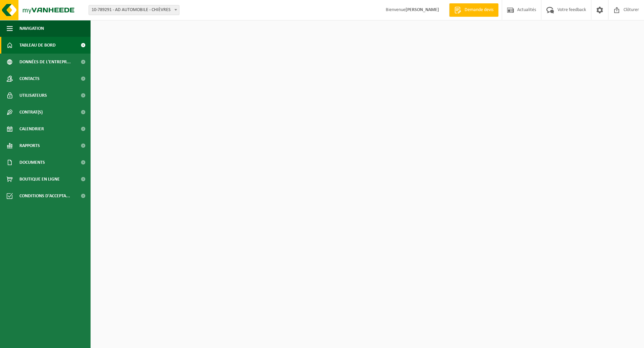  What do you see at coordinates (31, 29) in the screenshot?
I see `span: Navigation` at bounding box center [31, 29].